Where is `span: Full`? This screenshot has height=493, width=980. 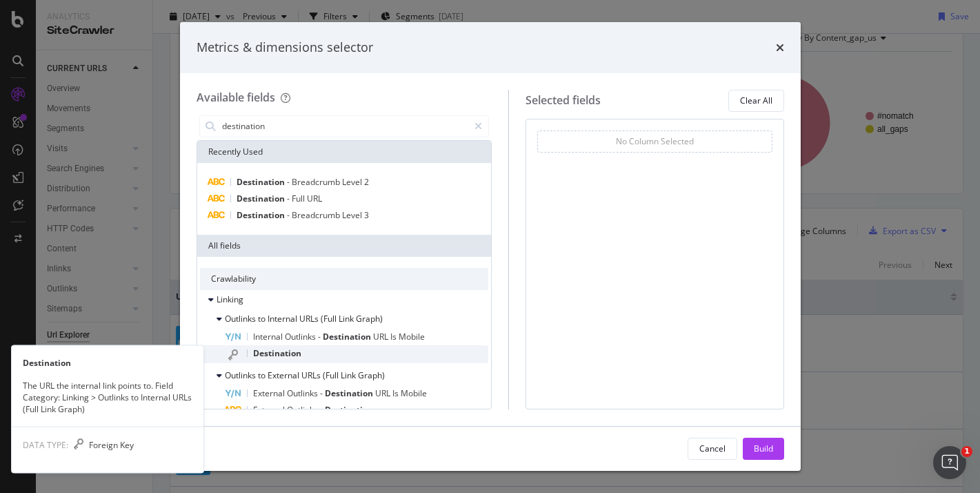
span: Full is located at coordinates (299, 198).